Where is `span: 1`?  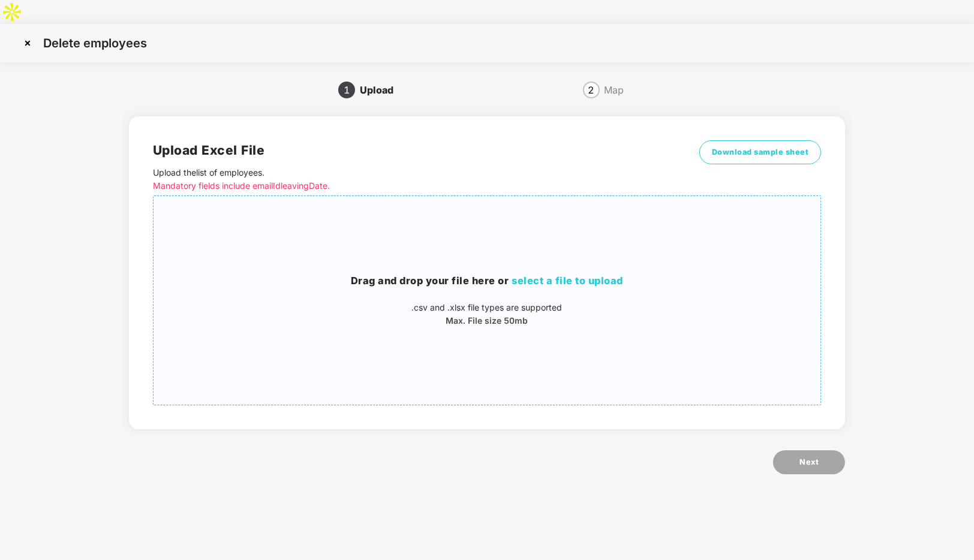 span: 1 is located at coordinates (347, 90).